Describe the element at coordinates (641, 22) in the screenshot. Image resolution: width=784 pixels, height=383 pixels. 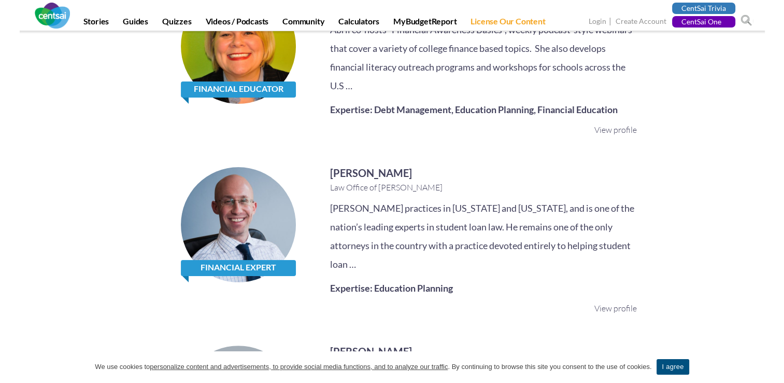
I see `a: Create Account` at that location.